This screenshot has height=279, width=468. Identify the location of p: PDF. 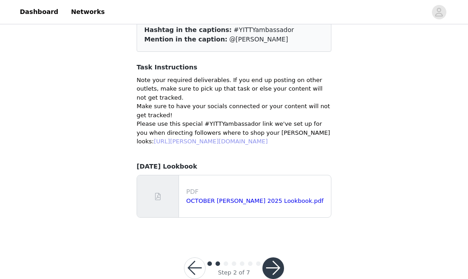
(257, 192).